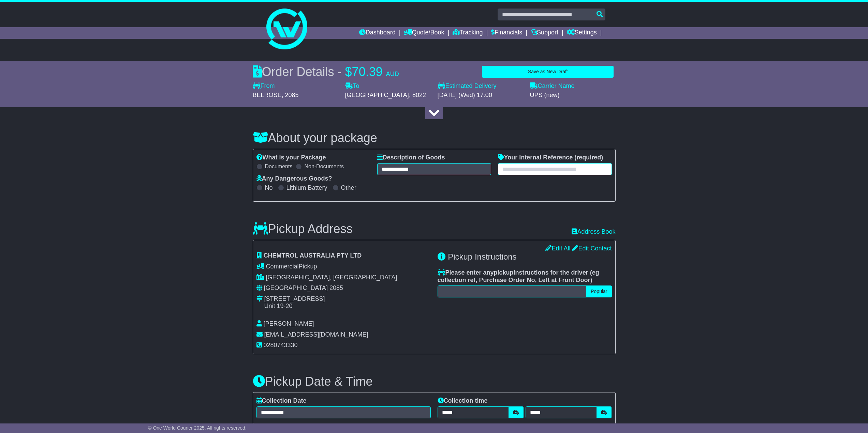 The image size is (868, 433). What do you see at coordinates (417, 95) in the screenshot?
I see `span: , 8022` at bounding box center [417, 95].